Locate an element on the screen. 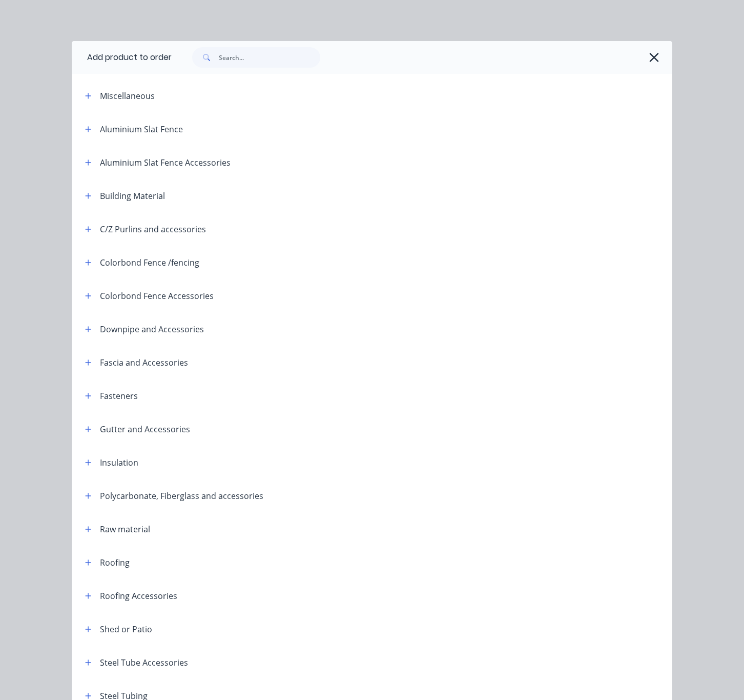 Image resolution: width=744 pixels, height=700 pixels. div: Raw material is located at coordinates (125, 529).